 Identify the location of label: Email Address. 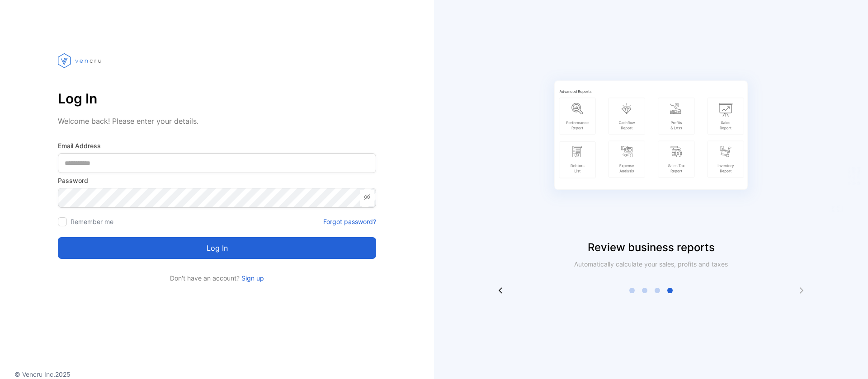
(217, 146).